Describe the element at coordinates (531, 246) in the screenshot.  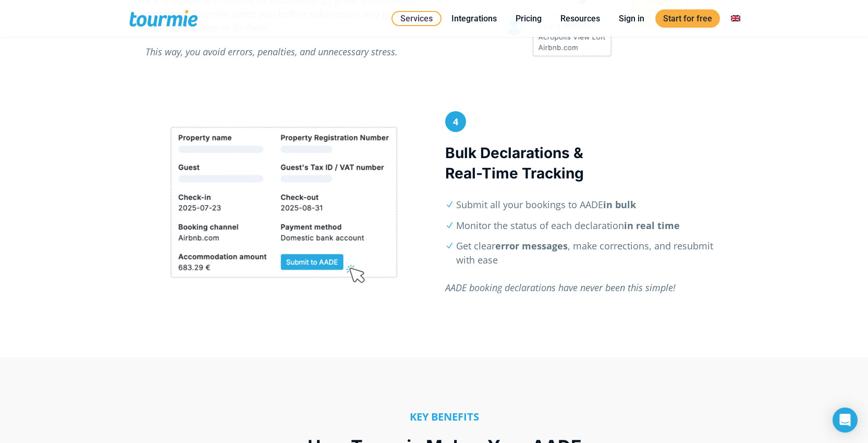
I see `strong: error messages` at that location.